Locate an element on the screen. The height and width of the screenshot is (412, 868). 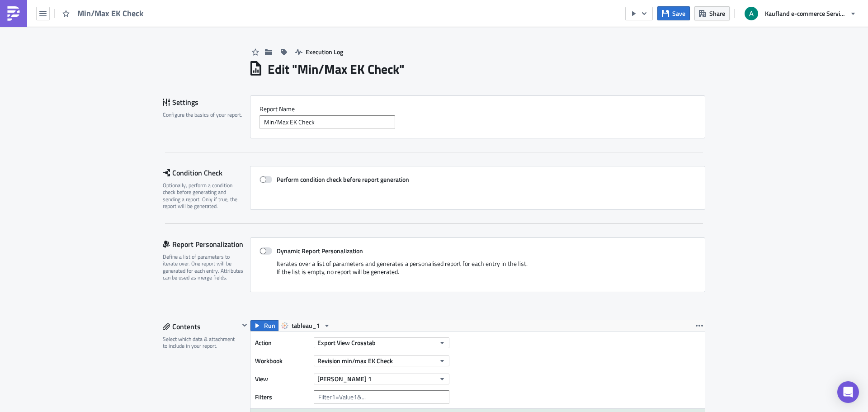
span: Revision min/max EK Check is located at coordinates (355, 361).